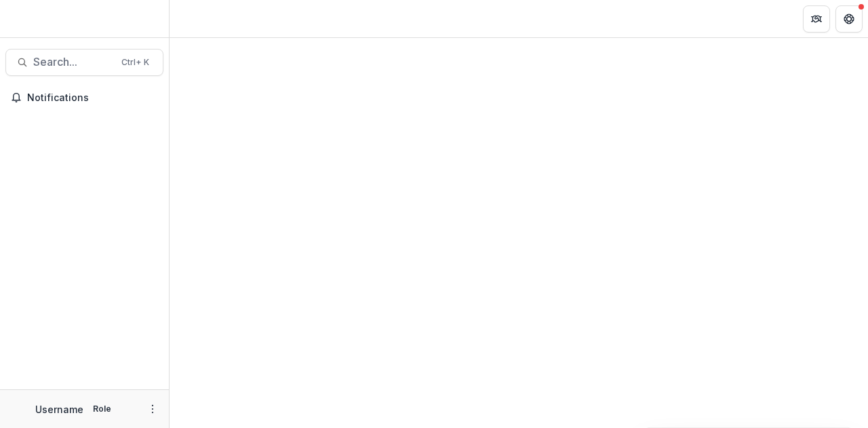 The image size is (868, 428). What do you see at coordinates (203, 18) in the screenshot?
I see `nav: breadcrumb` at bounding box center [203, 18].